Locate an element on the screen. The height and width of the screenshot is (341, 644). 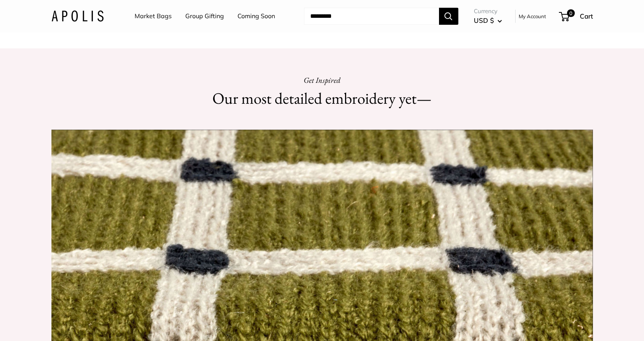
a: 0 Cart is located at coordinates (577, 16).